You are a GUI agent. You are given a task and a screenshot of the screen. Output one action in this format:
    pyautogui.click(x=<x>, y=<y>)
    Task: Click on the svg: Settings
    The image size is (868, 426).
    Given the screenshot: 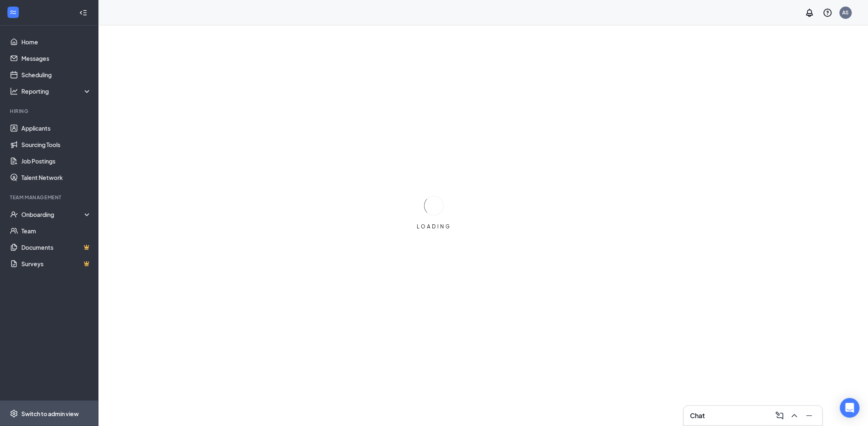 What is the action you would take?
    pyautogui.click(x=14, y=413)
    